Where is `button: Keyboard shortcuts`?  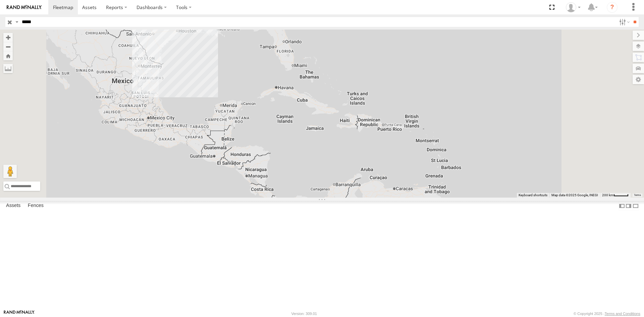 button: Keyboard shortcuts is located at coordinates (533, 195).